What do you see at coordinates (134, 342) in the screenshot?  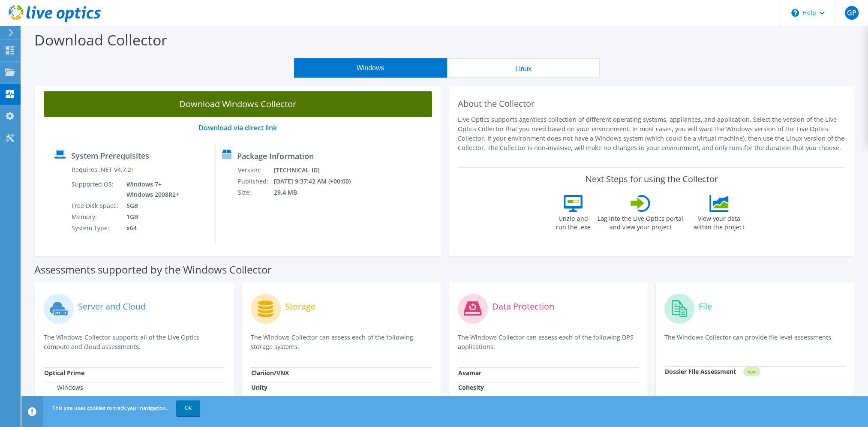 I see `p: The Windows Collector supports all of the Live Optics compute and cloud assessments.` at bounding box center [134, 342].